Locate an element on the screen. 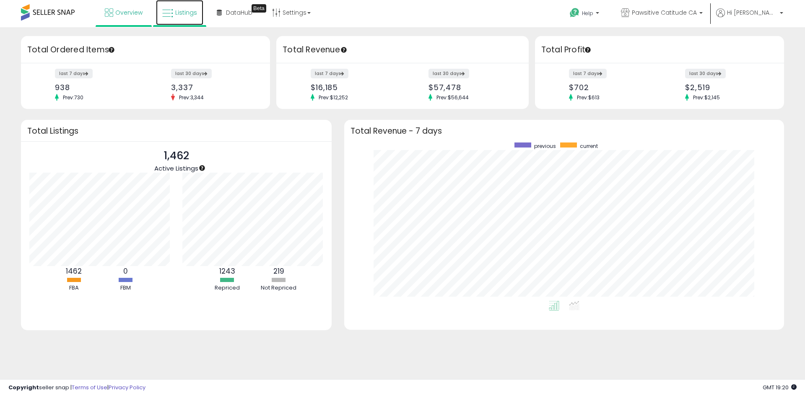 The height and width of the screenshot is (396, 805). div: FBM is located at coordinates (125, 288).